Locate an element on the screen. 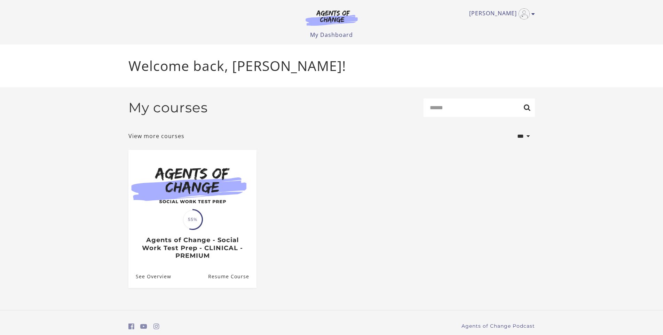  a: https://www.youtube.com/c/AgentsofChangeTestPrepbyMeaganMitchell (Open in a new window) is located at coordinates (144, 326).